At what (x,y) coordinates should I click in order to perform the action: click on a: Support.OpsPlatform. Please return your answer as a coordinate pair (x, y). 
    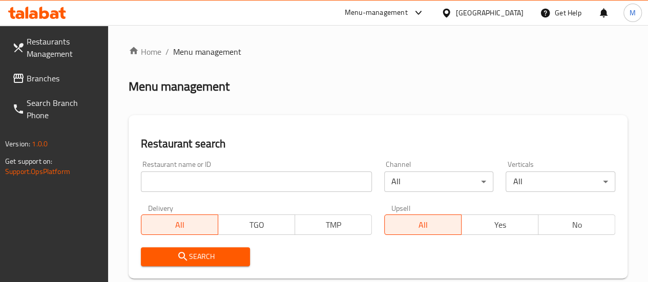
    Looking at the image, I should click on (37, 172).